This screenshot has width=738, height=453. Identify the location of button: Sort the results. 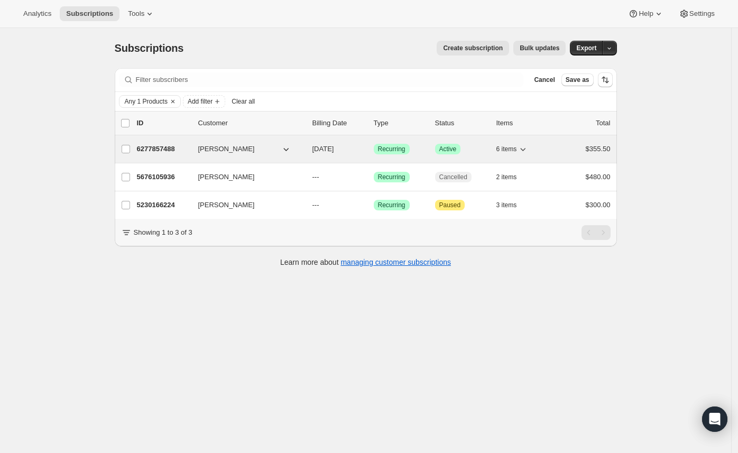
(606, 80).